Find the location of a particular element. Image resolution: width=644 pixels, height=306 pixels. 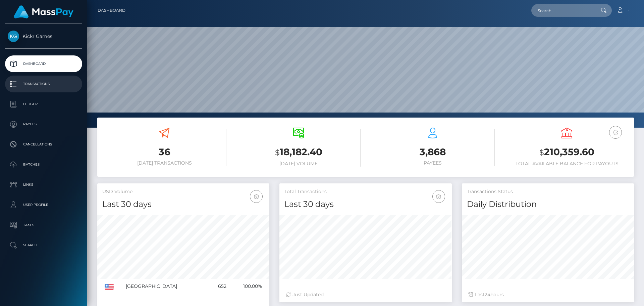

p: User Profile is located at coordinates (44, 205).